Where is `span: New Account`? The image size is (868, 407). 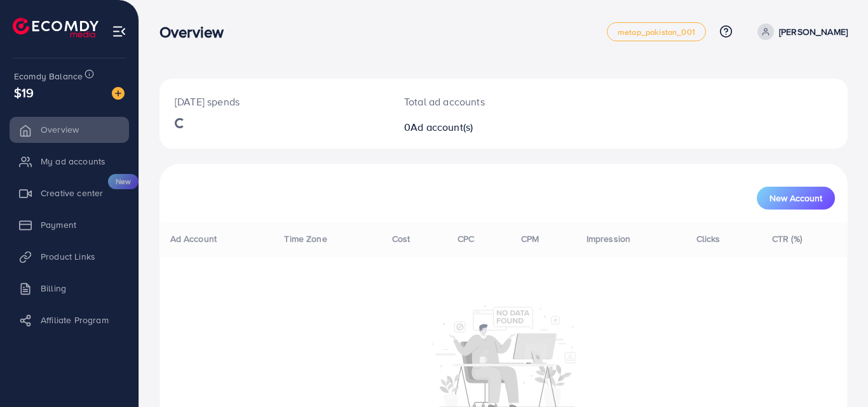 span: New Account is located at coordinates (796, 198).